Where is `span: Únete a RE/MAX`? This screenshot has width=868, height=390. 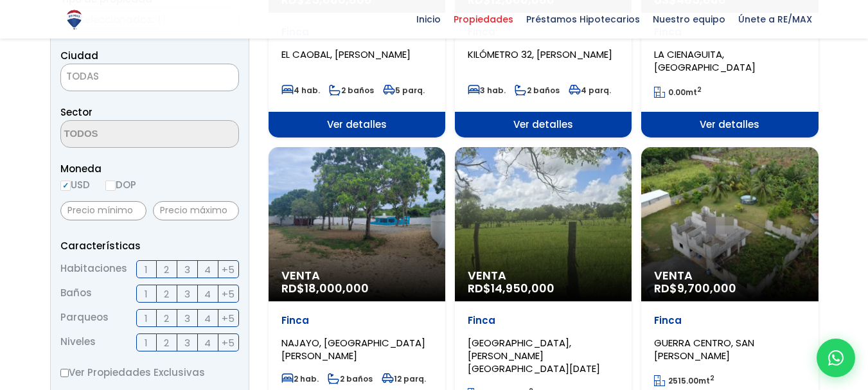
span: Únete a RE/MAX is located at coordinates (775, 20).